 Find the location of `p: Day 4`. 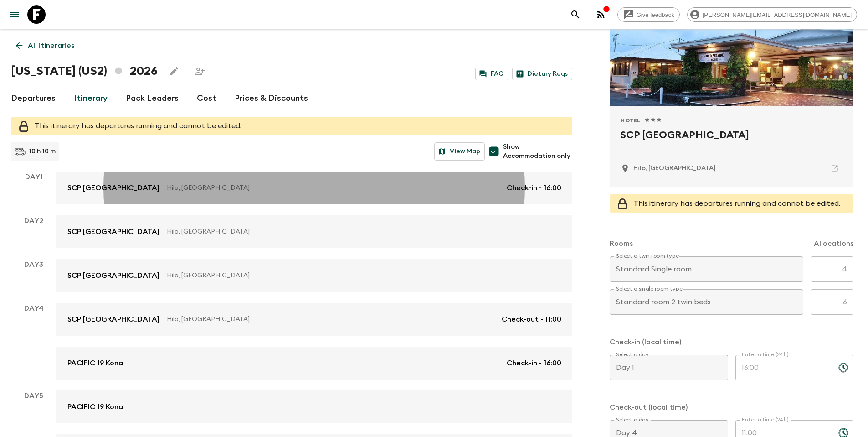

p: Day 4 is located at coordinates (33, 308).